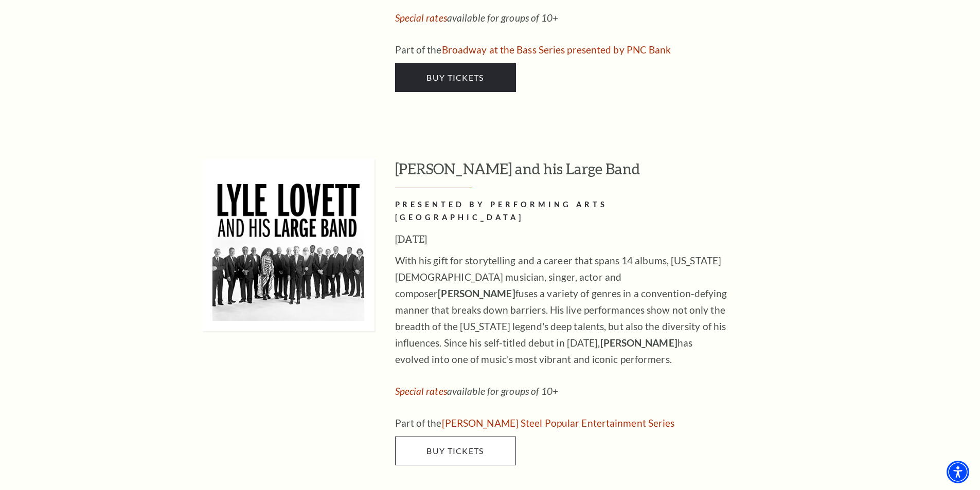 The image size is (980, 490). Describe the element at coordinates (288, 245) in the screenshot. I see `img: Lyle Lovett and his Large Band` at that location.